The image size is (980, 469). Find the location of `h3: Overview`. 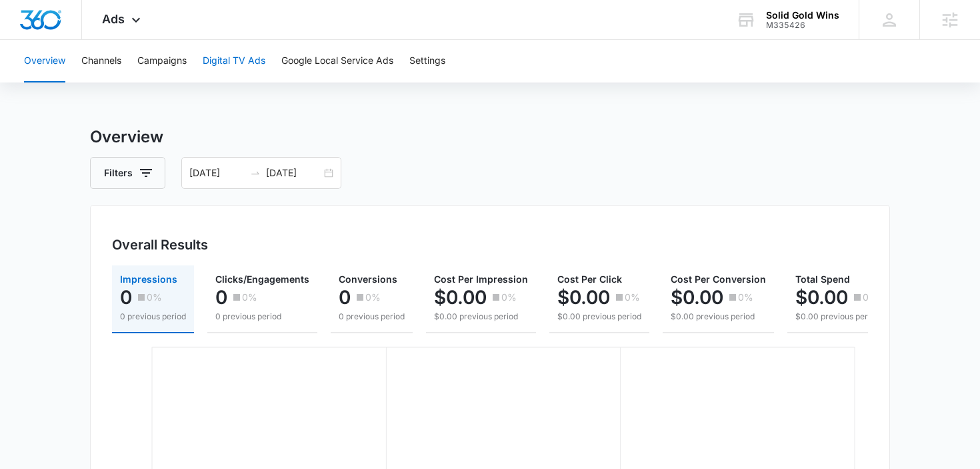

h3: Overview is located at coordinates (490, 137).